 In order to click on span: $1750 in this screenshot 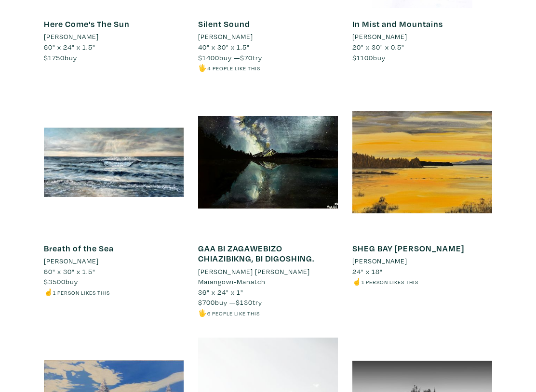, I will do `click(54, 58)`.